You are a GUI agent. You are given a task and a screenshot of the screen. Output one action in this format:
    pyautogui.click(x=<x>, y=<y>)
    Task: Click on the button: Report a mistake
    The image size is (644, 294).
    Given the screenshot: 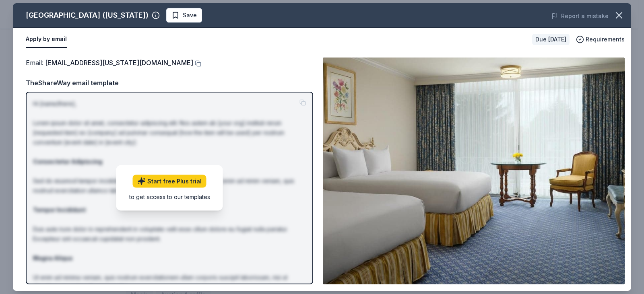 What is the action you would take?
    pyautogui.click(x=580, y=16)
    